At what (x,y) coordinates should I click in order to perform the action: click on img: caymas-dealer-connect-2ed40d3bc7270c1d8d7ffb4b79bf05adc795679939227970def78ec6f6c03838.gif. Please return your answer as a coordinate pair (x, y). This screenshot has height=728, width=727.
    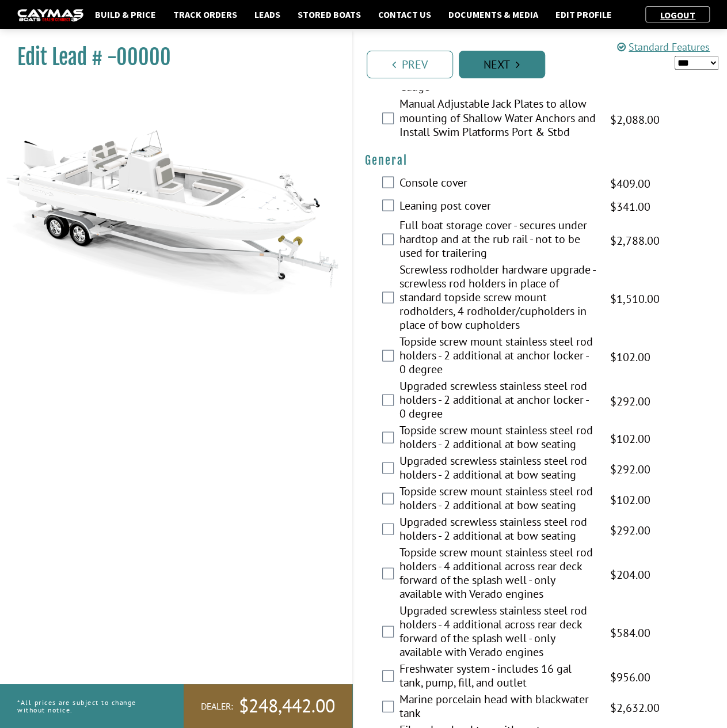
    Looking at the image, I should click on (50, 15).